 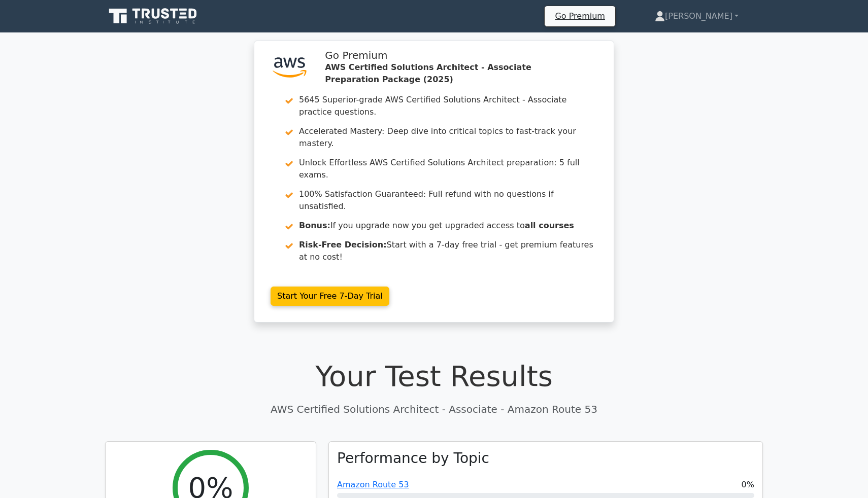 I want to click on h3: Performance by Topic, so click(x=413, y=458).